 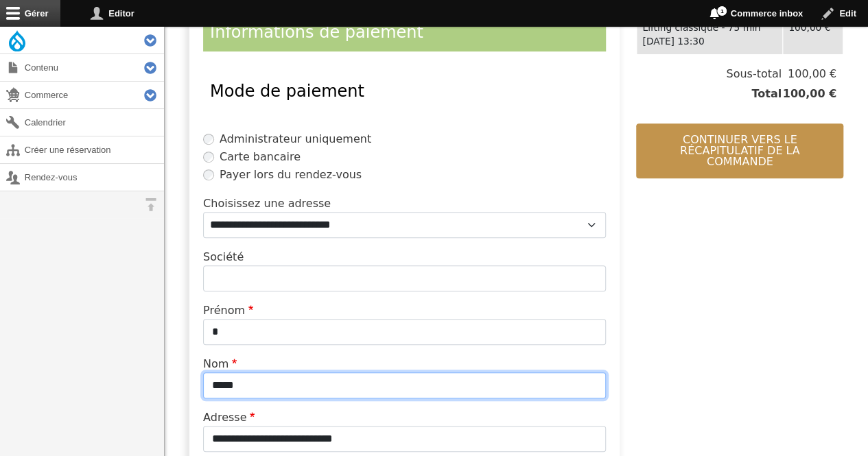 I want to click on button: Continuer vers le récapitulatif de la commande, so click(x=740, y=151).